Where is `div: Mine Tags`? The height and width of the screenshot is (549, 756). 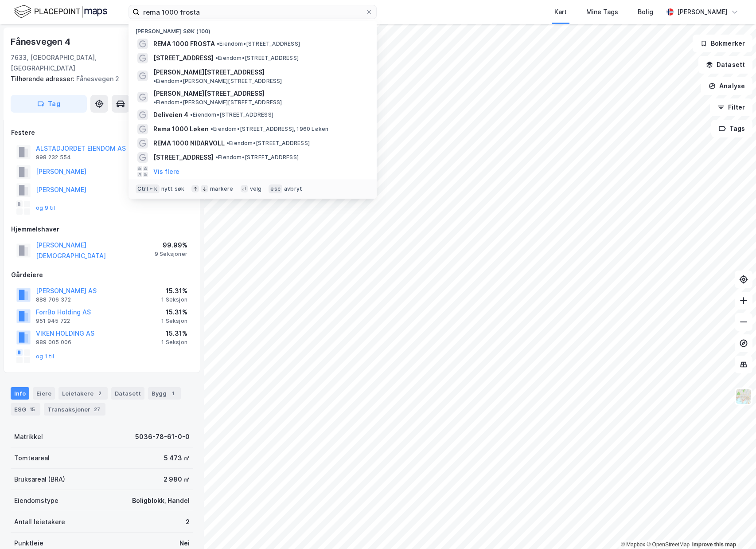 div: Mine Tags is located at coordinates (602, 12).